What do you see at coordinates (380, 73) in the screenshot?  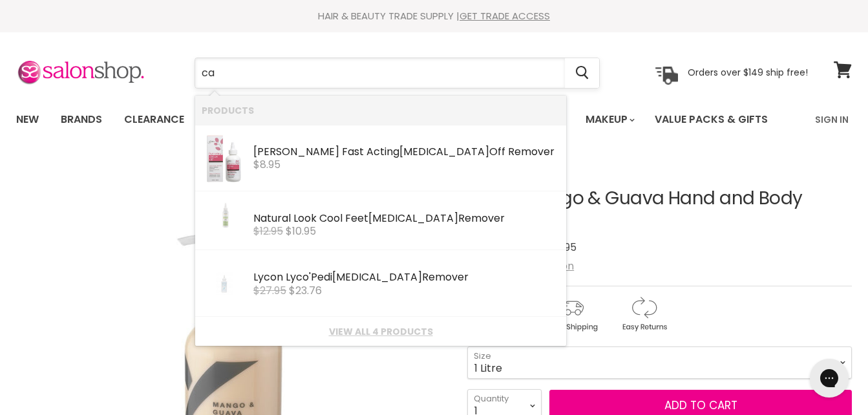 I see `input: Search` at bounding box center [380, 73].